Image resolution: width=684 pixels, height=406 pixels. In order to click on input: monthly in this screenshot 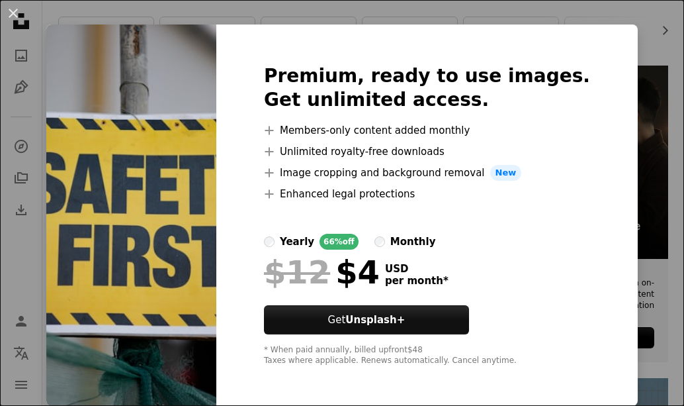, I will do `click(380, 242)`.